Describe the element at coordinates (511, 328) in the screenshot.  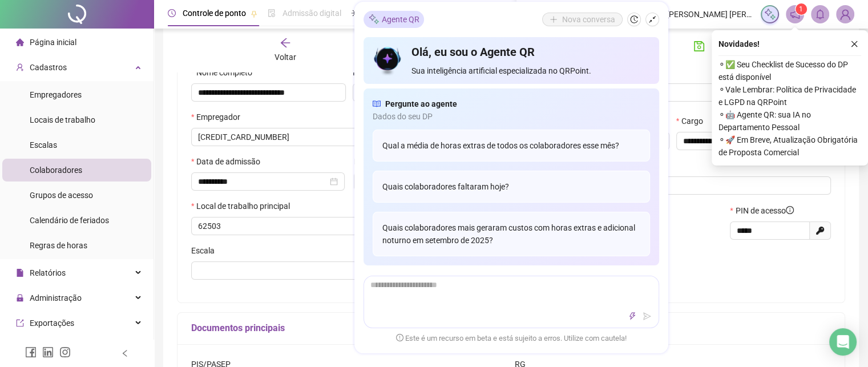
I see `h5: Documentos principais` at that location.